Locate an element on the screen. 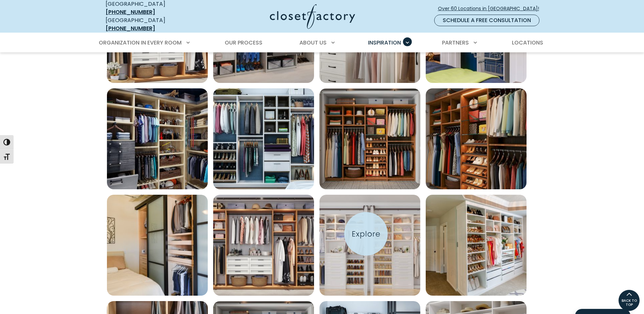 Image resolution: width=644 pixels, height=314 pixels. a: BACK TO TOP is located at coordinates (629, 300).